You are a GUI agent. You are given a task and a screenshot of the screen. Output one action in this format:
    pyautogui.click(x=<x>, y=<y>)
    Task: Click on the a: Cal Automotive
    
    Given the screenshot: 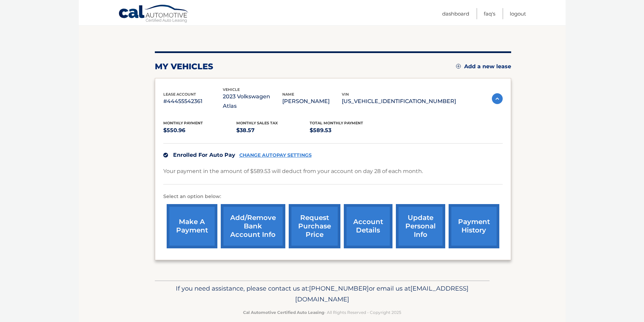 What is the action you would take?
    pyautogui.click(x=154, y=14)
    